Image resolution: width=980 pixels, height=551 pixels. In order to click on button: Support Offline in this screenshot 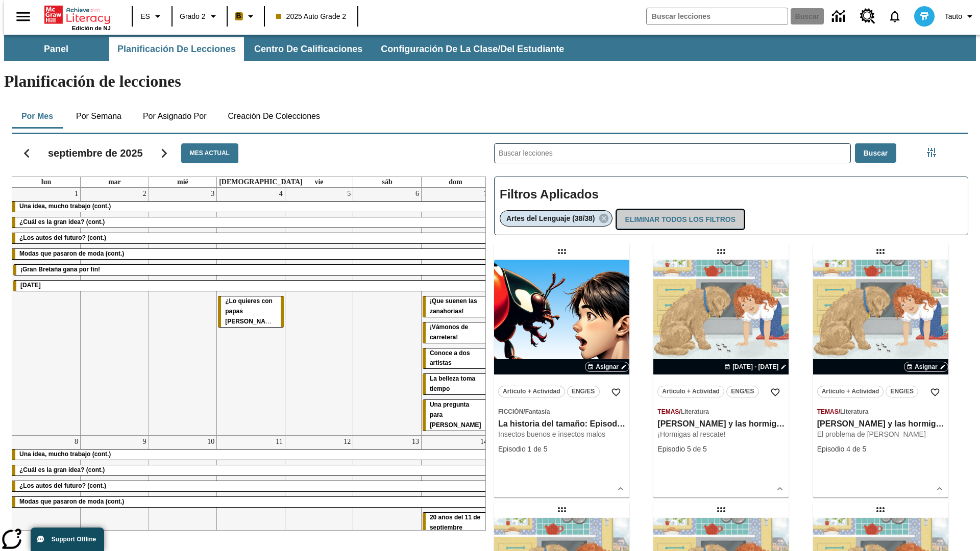, I will do `click(68, 539)`.